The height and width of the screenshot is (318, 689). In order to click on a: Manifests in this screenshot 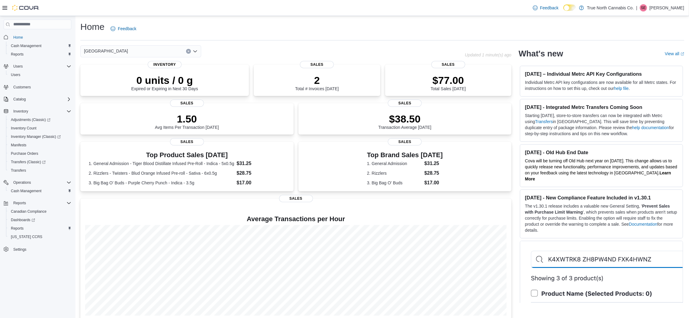, I will do `click(18, 145)`.